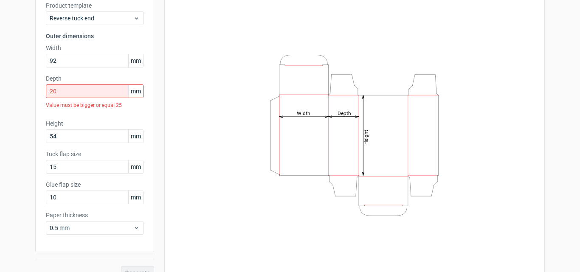  What do you see at coordinates (95, 105) in the screenshot?
I see `div: Value must be bigger or equal 25` at bounding box center [95, 105].